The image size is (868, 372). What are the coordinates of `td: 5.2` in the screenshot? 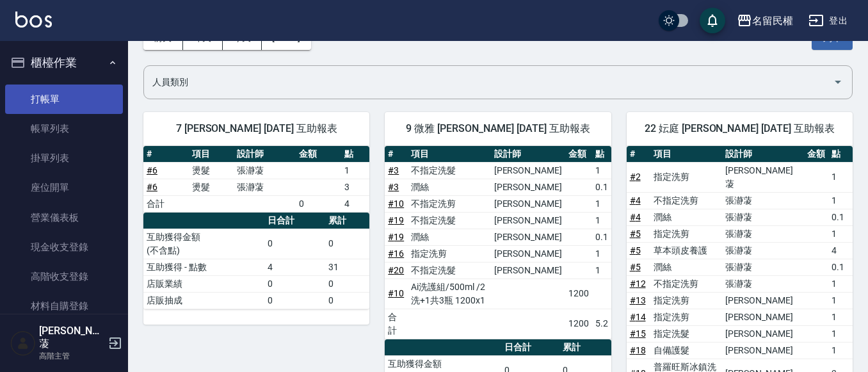 It's located at (602, 323).